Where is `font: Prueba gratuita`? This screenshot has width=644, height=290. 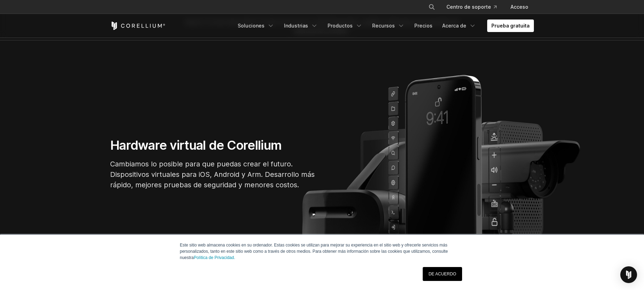
font: Prueba gratuita is located at coordinates (511, 25).